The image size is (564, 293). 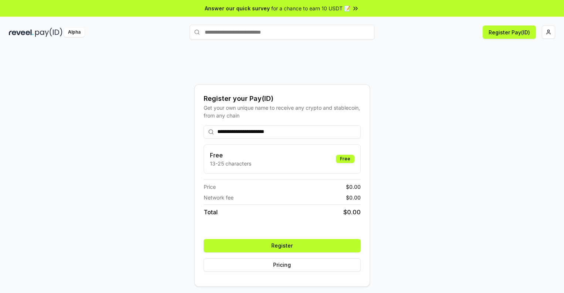 What do you see at coordinates (282, 112) in the screenshot?
I see `div: Get your own unique name to receive any crypto and stablecoin, from any chain` at bounding box center [282, 112].